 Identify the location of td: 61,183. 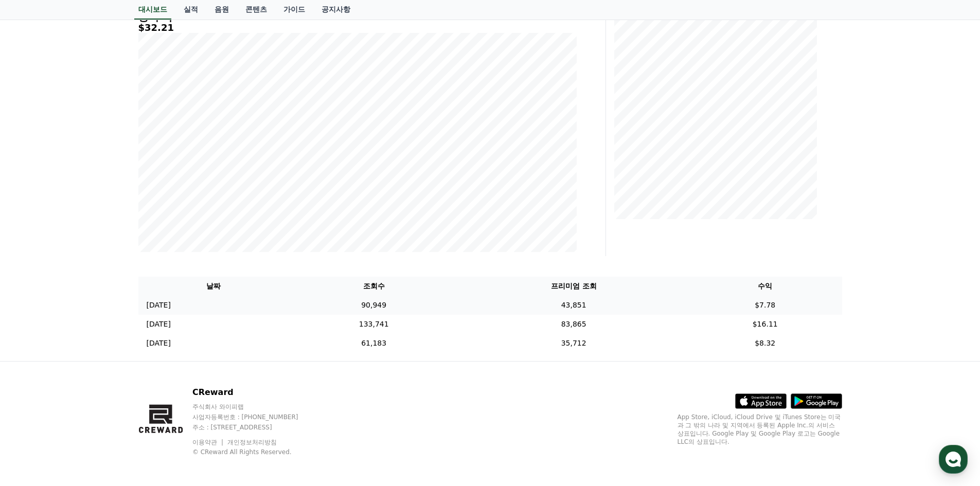
(373, 343).